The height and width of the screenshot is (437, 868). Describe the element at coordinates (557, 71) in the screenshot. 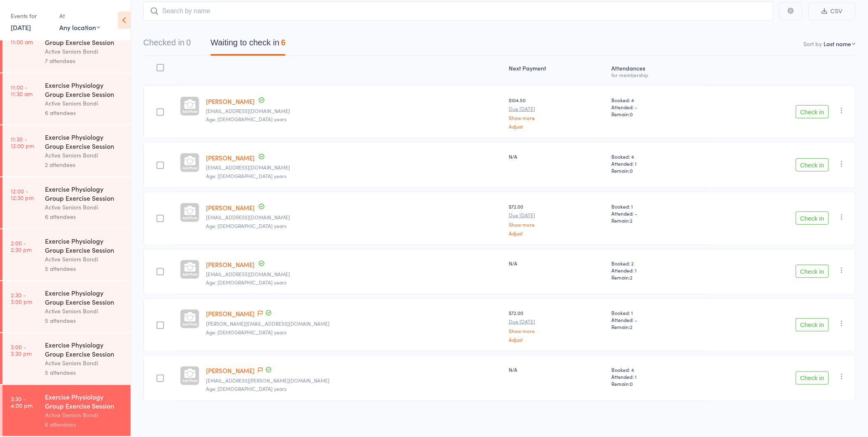

I see `div: Next Payment` at that location.